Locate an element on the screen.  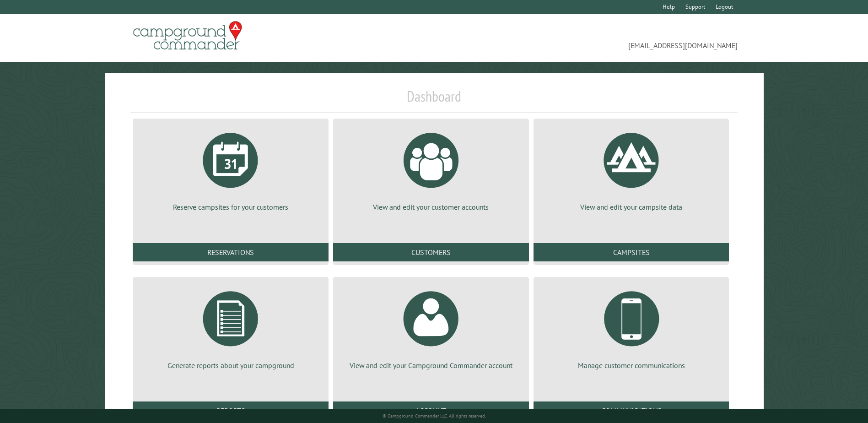
img: Campground Commander is located at coordinates (188, 36).